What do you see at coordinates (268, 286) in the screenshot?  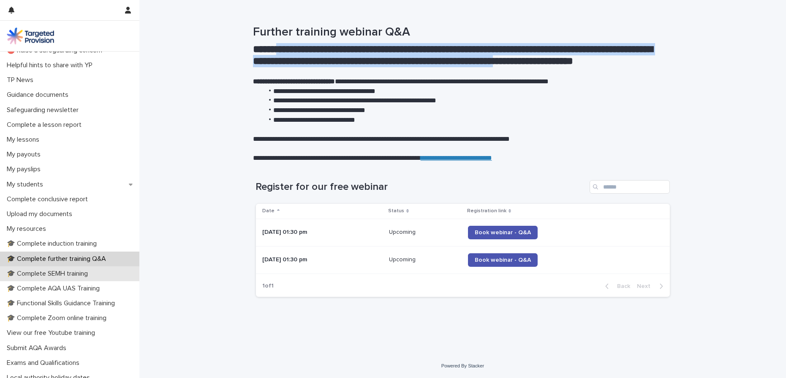 I see `p: 1 of 1` at bounding box center [268, 286].